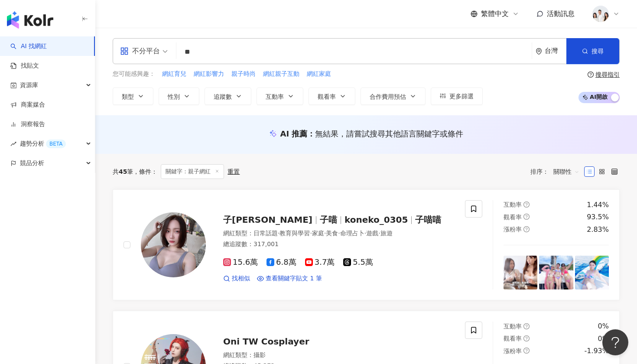 Image resolution: width=637 pixels, height=364 pixels. I want to click on span: 家庭, so click(318, 233).